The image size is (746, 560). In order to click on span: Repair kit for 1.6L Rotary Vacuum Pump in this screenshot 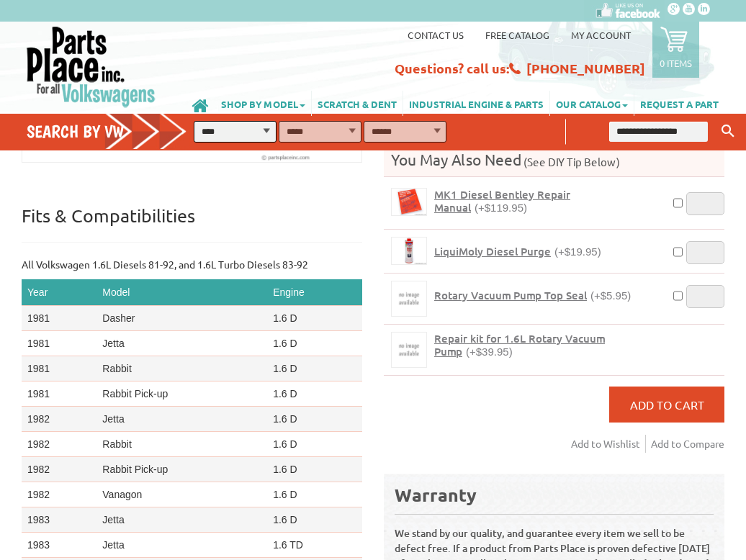, I will do `click(519, 345)`.